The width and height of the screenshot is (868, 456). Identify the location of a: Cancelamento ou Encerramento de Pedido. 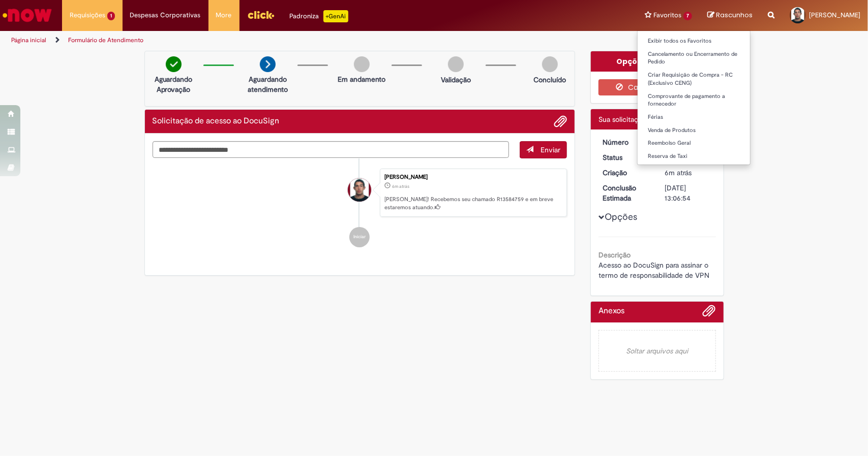
(693, 58).